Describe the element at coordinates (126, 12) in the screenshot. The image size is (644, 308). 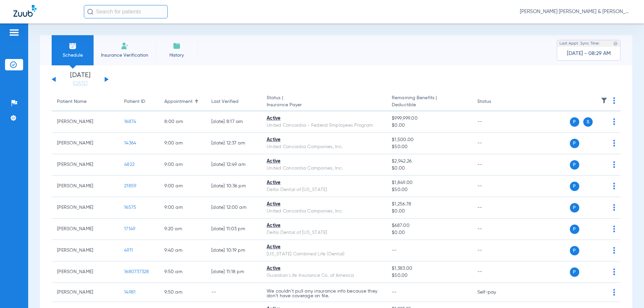
I see `input: Search for patients` at that location.